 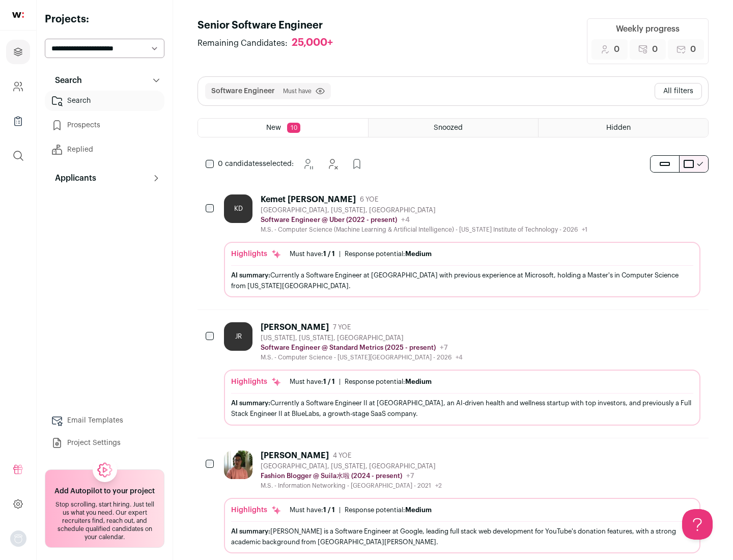 What do you see at coordinates (104, 442) in the screenshot?
I see `a: Project Settings` at bounding box center [104, 442].